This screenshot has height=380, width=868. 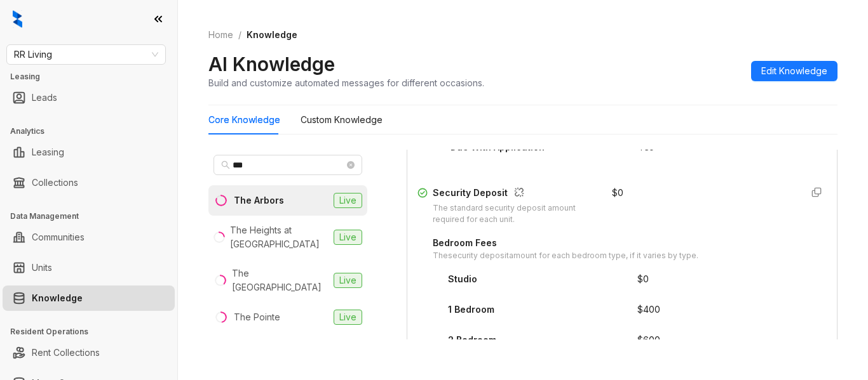 I want to click on div: $ 600, so click(x=648, y=340).